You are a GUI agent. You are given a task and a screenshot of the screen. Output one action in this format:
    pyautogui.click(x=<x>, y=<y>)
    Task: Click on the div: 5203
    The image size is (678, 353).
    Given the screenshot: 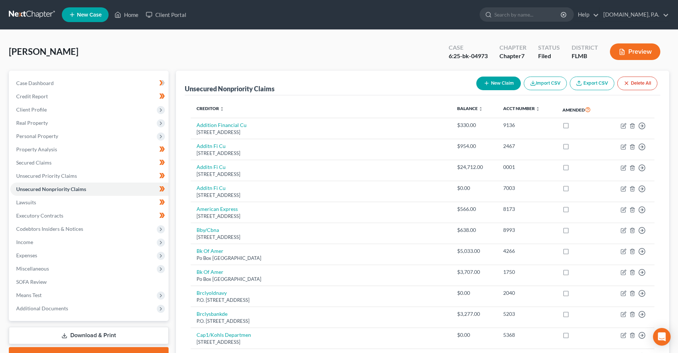 What is the action you would take?
    pyautogui.click(x=527, y=314)
    